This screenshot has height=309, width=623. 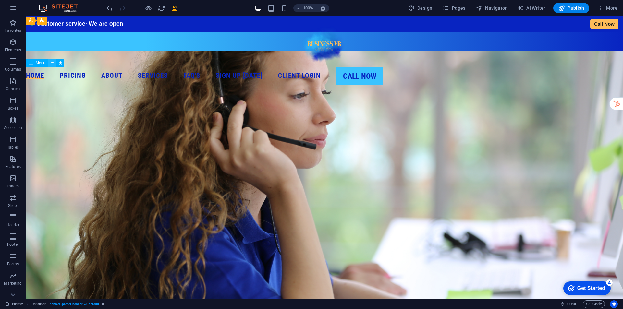 I want to click on p: Features, so click(x=13, y=167).